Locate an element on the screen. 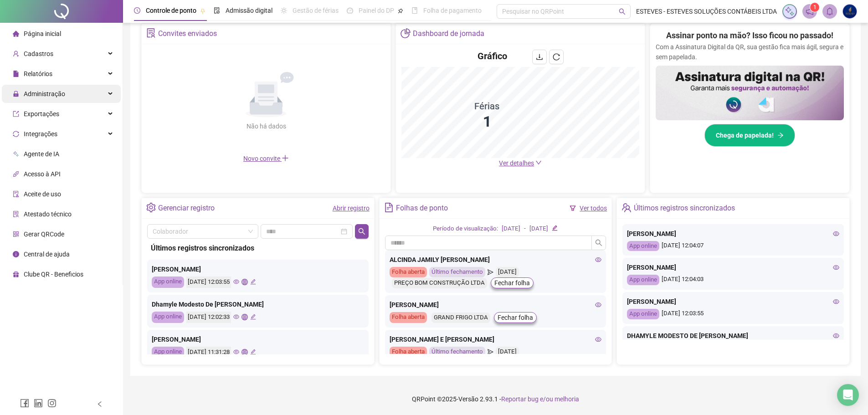 Image resolution: width=868 pixels, height=415 pixels. a: Ver todos is located at coordinates (593, 208).